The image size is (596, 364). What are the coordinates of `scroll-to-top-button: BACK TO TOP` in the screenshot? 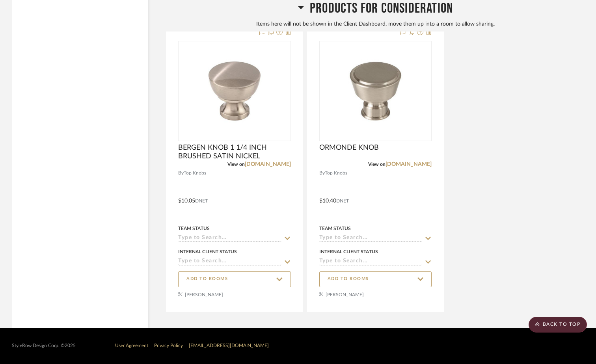 It's located at (557, 325).